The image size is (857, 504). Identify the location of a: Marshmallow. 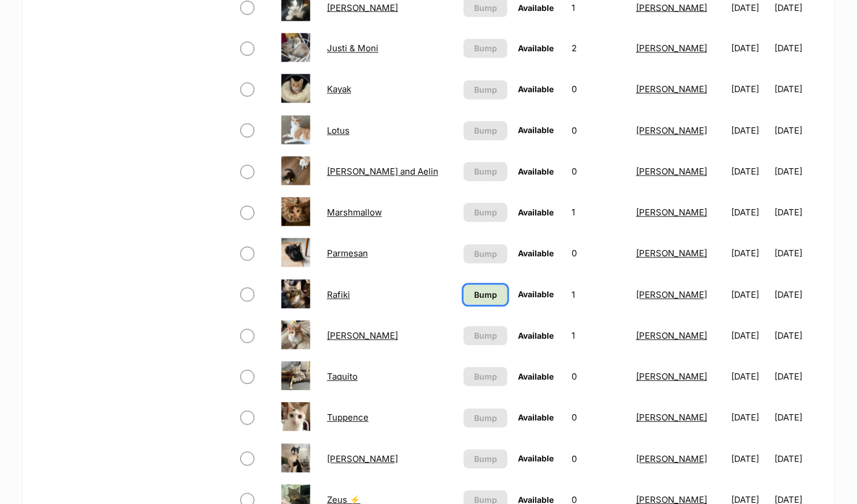
(354, 213).